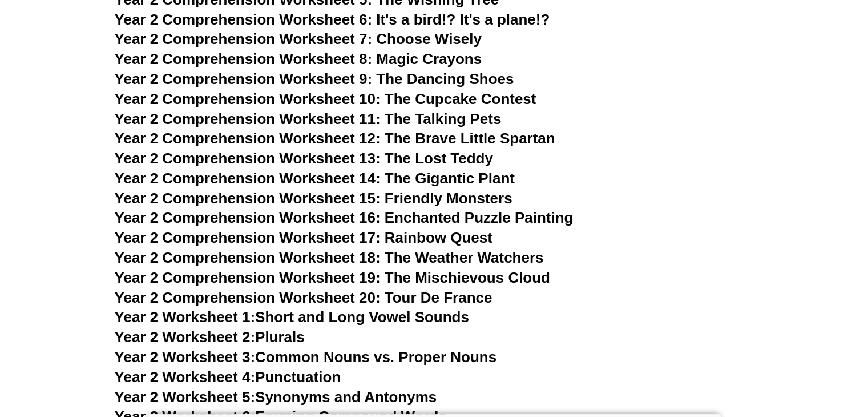 This screenshot has height=417, width=868. I want to click on a: Year 2 Comprehension Worksheet 16: Enchanted Puzzle Painting, so click(344, 217).